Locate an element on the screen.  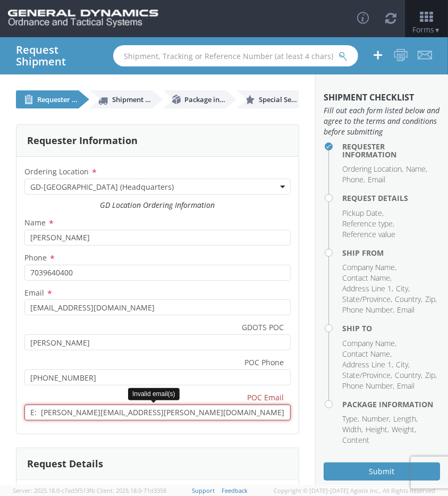
li: Ordering Location is located at coordinates (373, 169).